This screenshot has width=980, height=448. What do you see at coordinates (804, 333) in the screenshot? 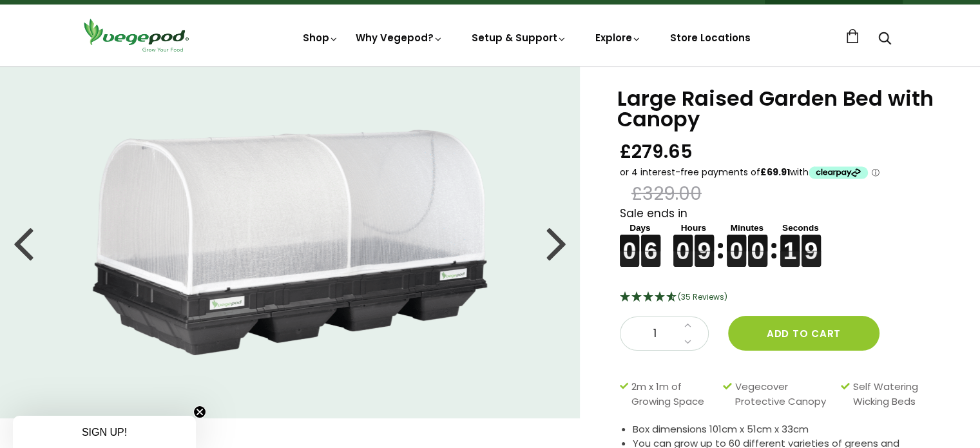
I see `button: Add to cart` at bounding box center [804, 333].